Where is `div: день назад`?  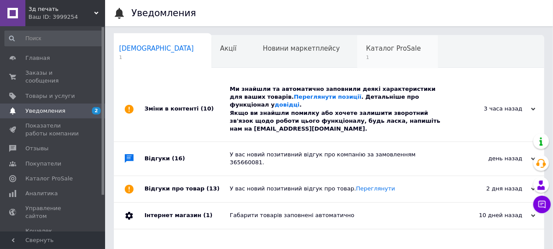
div: день назад is located at coordinates (491, 159).